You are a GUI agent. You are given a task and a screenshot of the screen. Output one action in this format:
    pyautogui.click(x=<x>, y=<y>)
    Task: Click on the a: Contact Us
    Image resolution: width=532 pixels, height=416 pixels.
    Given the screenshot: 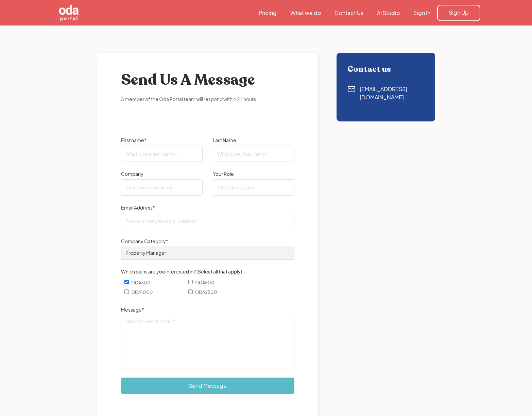 What is the action you would take?
    pyautogui.click(x=349, y=13)
    